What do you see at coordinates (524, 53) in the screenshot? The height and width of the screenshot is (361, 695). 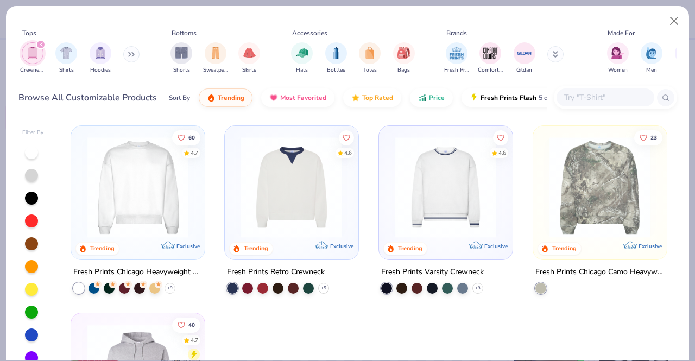 I see `img: Gildan Image` at bounding box center [524, 53].